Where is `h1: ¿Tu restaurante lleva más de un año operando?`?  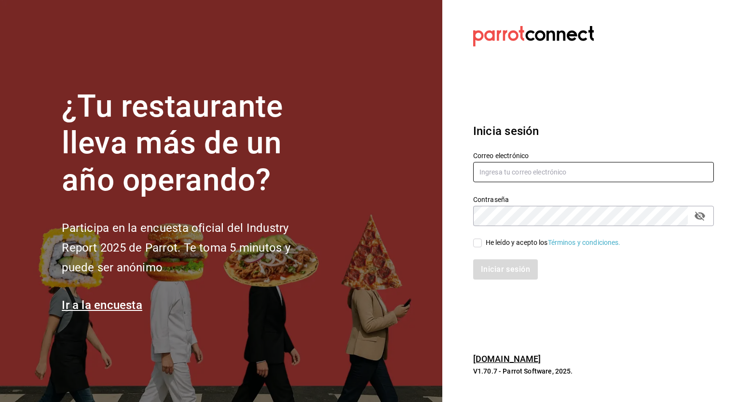 h1: ¿Tu restaurante lleva más de un año operando? is located at coordinates (192, 144).